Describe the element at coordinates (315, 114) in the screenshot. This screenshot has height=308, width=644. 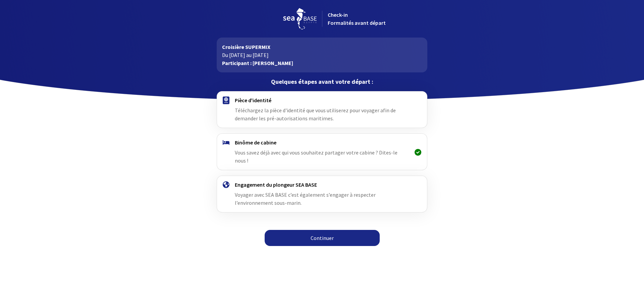
I see `span: Téléchargez la pièce d'identité que vous utiliserez pour voyager afin de demander les pré-autoris...` at that location.